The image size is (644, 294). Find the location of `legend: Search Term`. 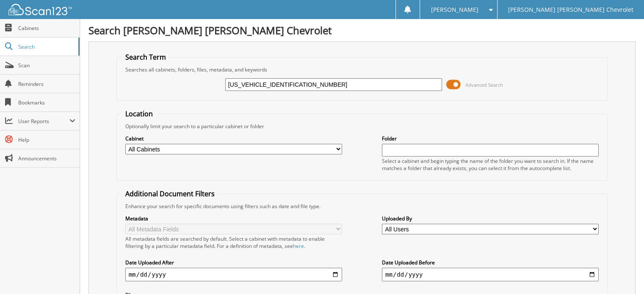

legend: Search Term is located at coordinates (146, 57).